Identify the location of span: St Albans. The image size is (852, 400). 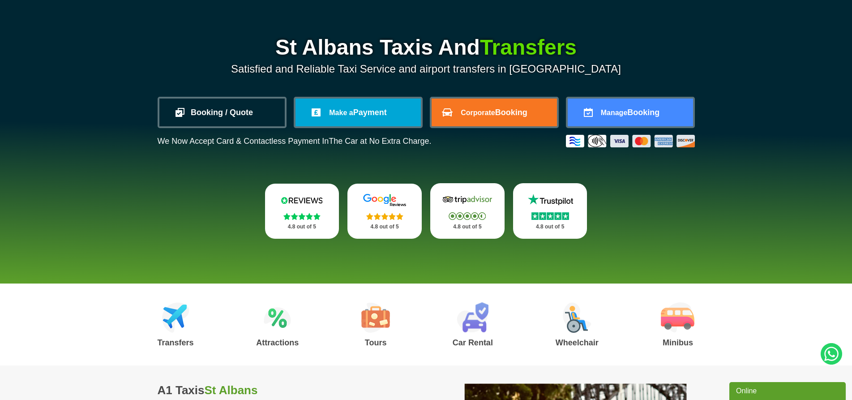
(231, 390).